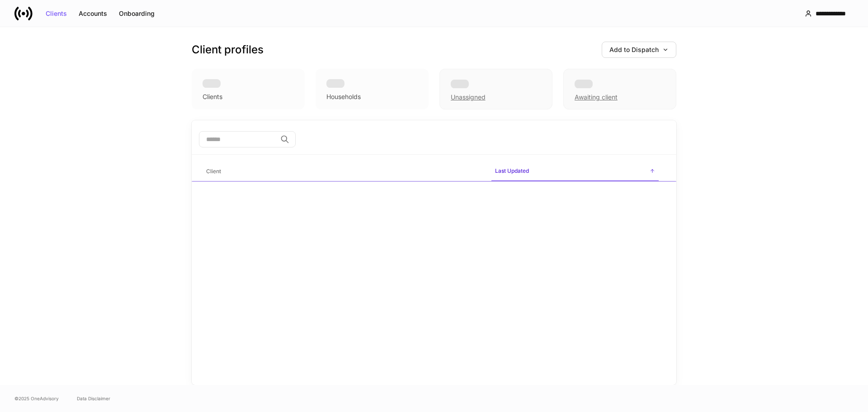  What do you see at coordinates (92, 14) in the screenshot?
I see `div: Accounts` at bounding box center [92, 14].